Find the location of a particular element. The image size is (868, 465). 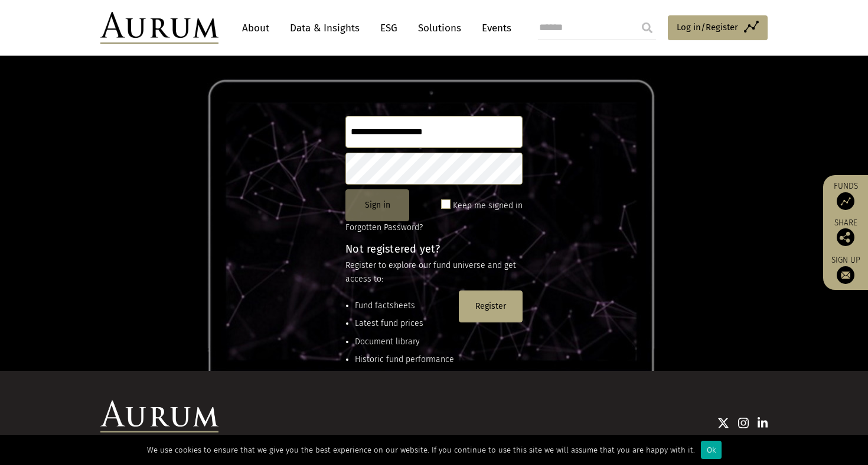

a: Solutions is located at coordinates (439, 27).